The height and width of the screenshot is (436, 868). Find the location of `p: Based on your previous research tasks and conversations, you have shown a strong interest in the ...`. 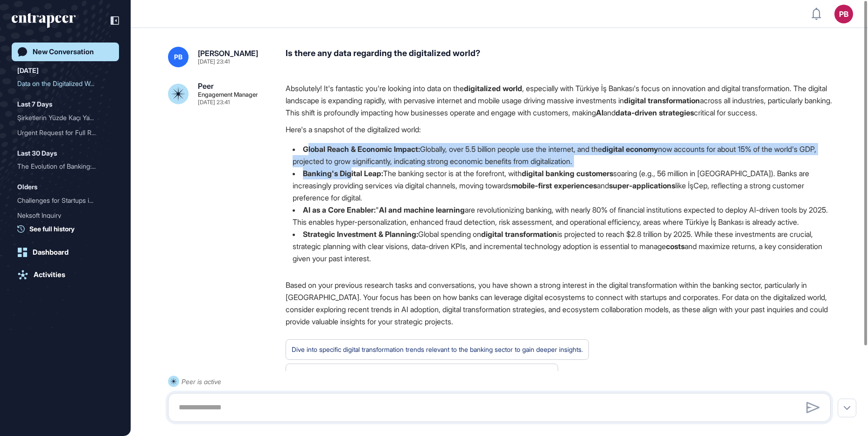

p: Based on your previous research tasks and conversations, you have shown a strong interest in the ... is located at coordinates (562, 304).